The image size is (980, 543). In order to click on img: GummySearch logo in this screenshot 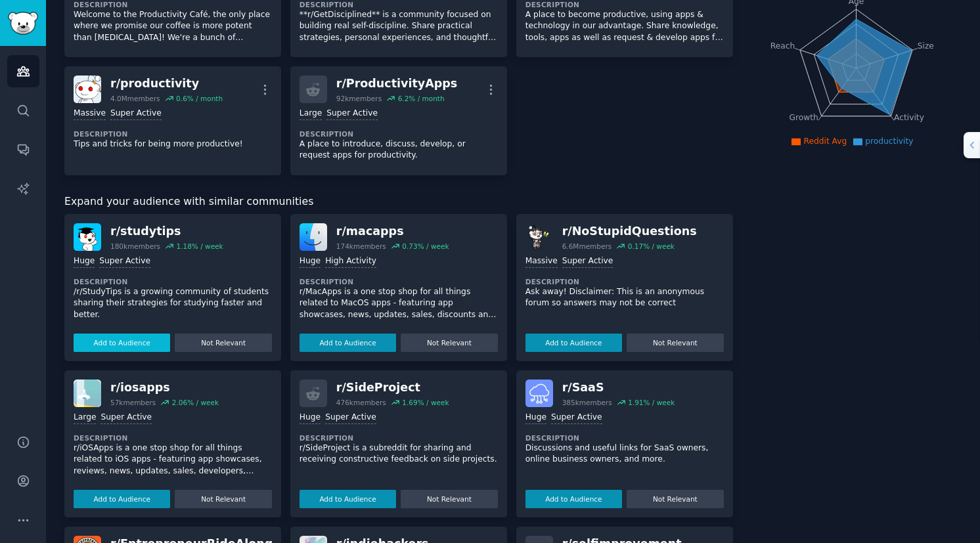, I will do `click(23, 23)`.